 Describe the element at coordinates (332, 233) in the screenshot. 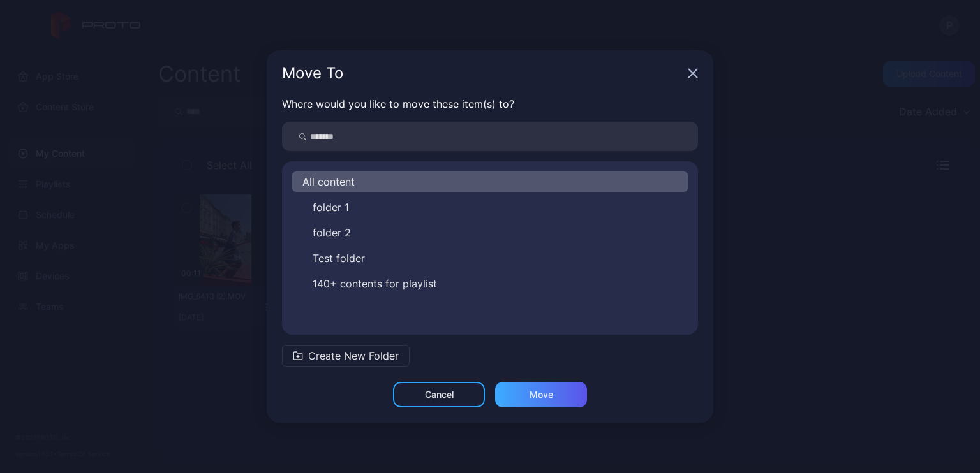

I see `span: folder 2` at that location.